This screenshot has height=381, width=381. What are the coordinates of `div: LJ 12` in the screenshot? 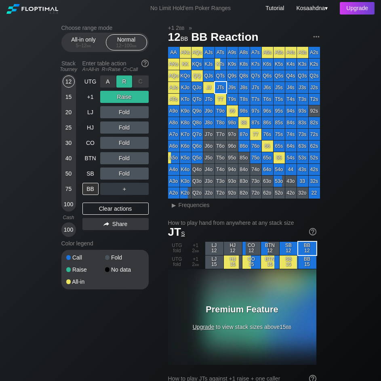 It's located at (214, 248).